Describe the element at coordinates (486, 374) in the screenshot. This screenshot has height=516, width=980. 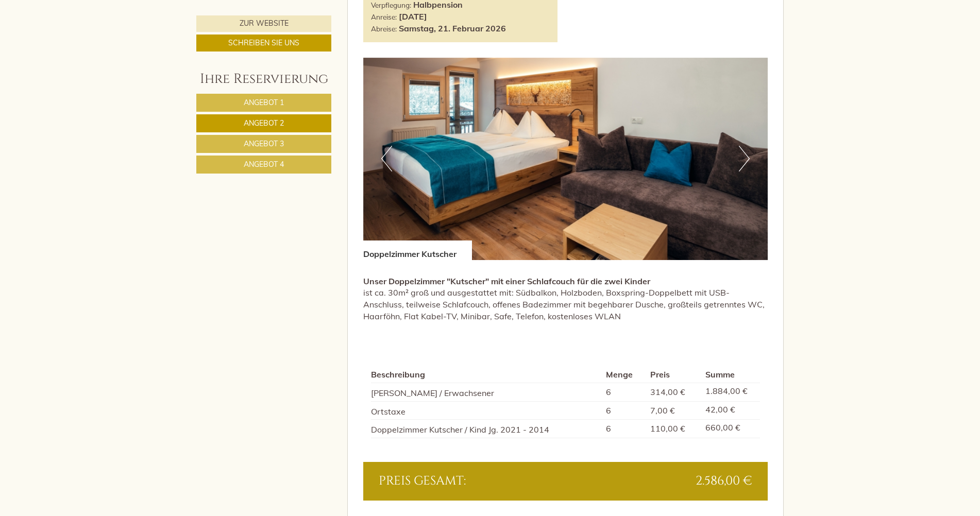
I see `th: Beschreibung` at that location.